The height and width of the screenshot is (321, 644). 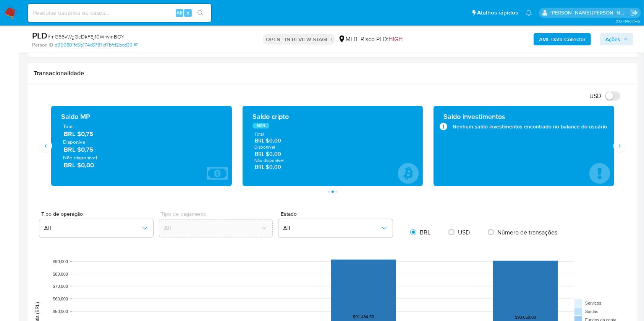 What do you see at coordinates (299, 39) in the screenshot?
I see `p: OPEN - IN REVIEW STAGE I` at bounding box center [299, 39].